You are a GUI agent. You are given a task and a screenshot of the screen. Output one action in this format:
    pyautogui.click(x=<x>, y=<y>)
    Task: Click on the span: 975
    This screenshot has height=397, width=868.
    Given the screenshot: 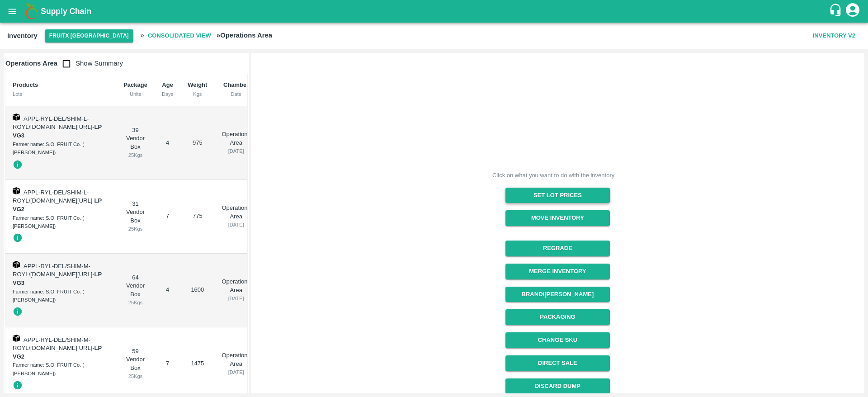 What is the action you would take?
    pyautogui.click(x=198, y=143)
    